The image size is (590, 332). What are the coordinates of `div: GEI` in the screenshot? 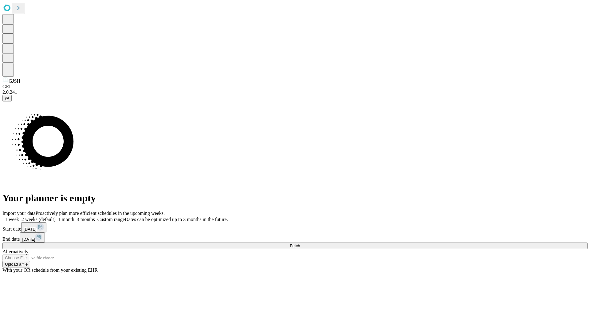 It's located at (295, 87).